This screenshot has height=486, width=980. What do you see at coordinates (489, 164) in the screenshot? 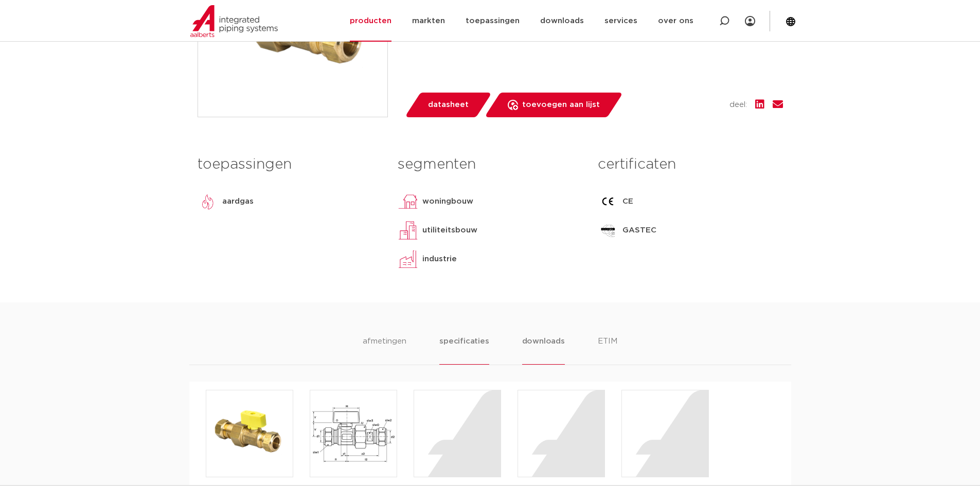
I see `h3: segmenten` at bounding box center [489, 164].